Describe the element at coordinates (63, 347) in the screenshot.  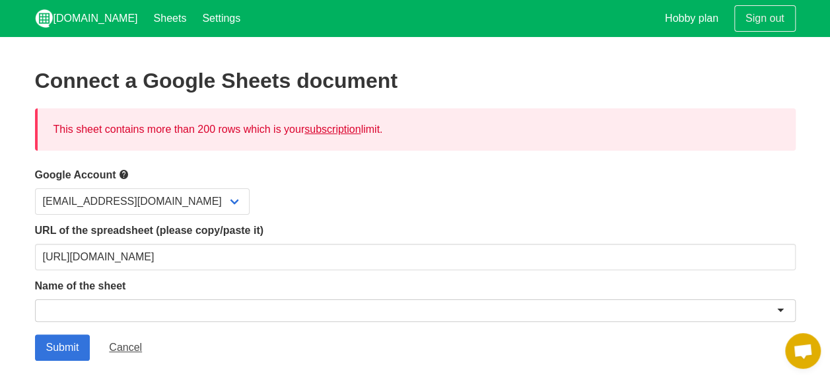
I see `input: Submit` at that location.